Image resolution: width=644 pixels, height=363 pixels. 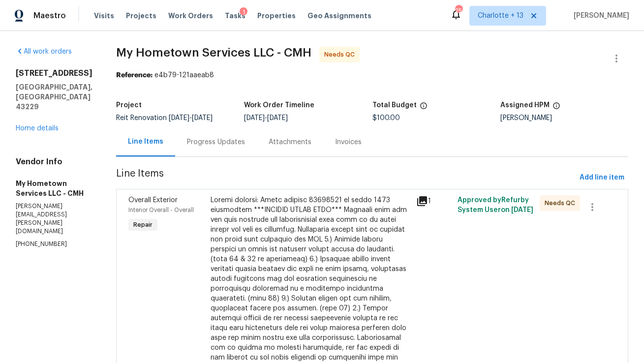 What do you see at coordinates (346, 177) in the screenshot?
I see `span: Line Items` at bounding box center [346, 177].